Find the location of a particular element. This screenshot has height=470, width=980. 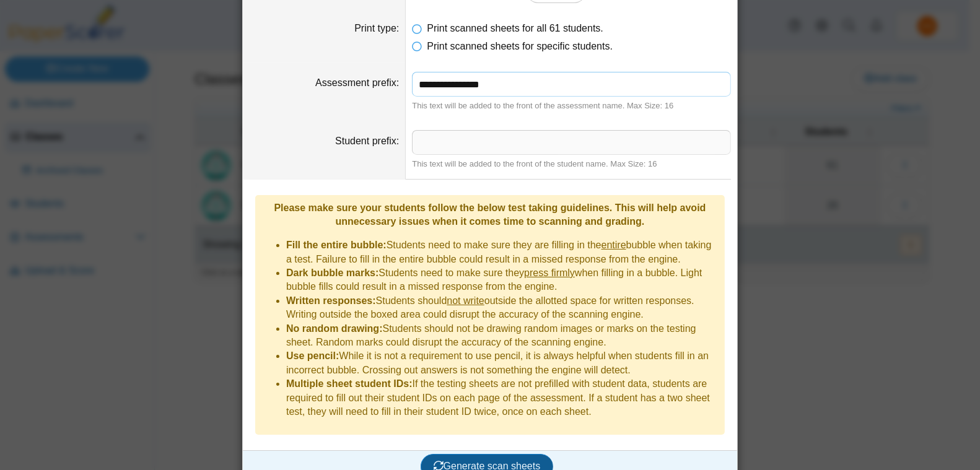

span: Print scanned sheets for all 61 students. is located at coordinates (514, 28).